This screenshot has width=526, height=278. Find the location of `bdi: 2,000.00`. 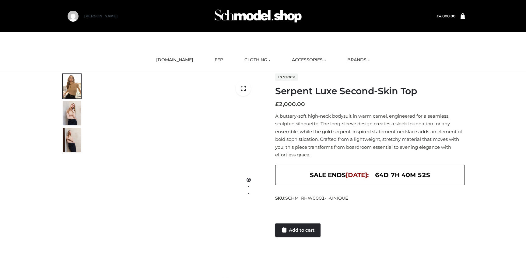

bdi: 2,000.00 is located at coordinates (290, 104).